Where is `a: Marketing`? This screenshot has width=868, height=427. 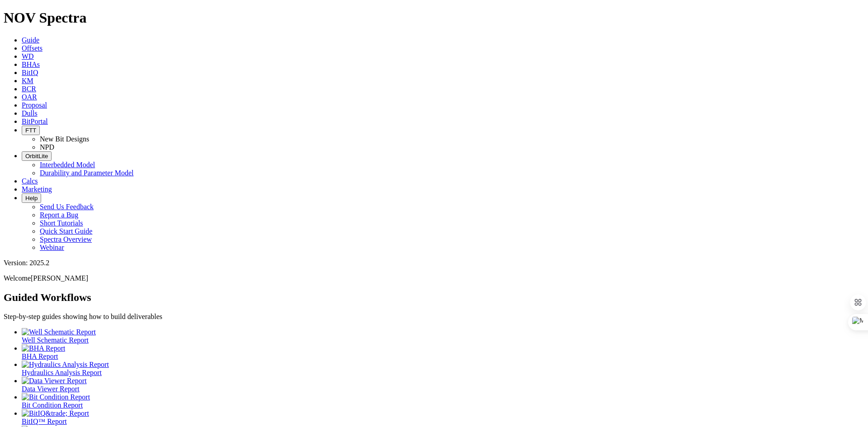 a: Marketing is located at coordinates (37, 188).